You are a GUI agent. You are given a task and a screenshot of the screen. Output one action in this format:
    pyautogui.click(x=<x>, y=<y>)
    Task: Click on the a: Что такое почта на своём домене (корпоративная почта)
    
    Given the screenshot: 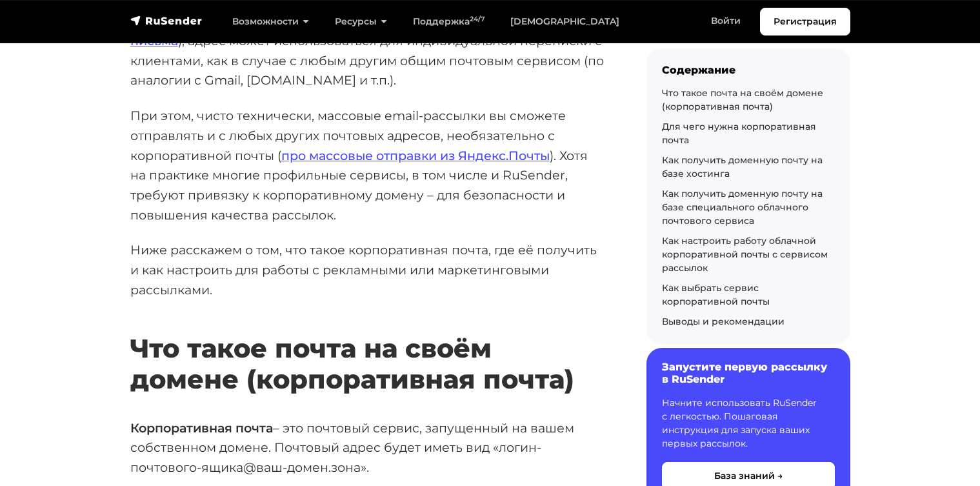 What is the action you would take?
    pyautogui.click(x=743, y=99)
    